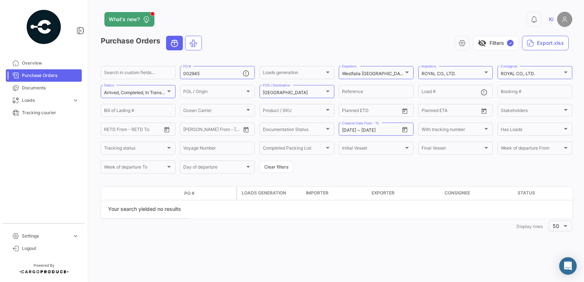 The image size is (584, 282). Describe the element at coordinates (556, 226) in the screenshot. I see `span: 50` at that location.